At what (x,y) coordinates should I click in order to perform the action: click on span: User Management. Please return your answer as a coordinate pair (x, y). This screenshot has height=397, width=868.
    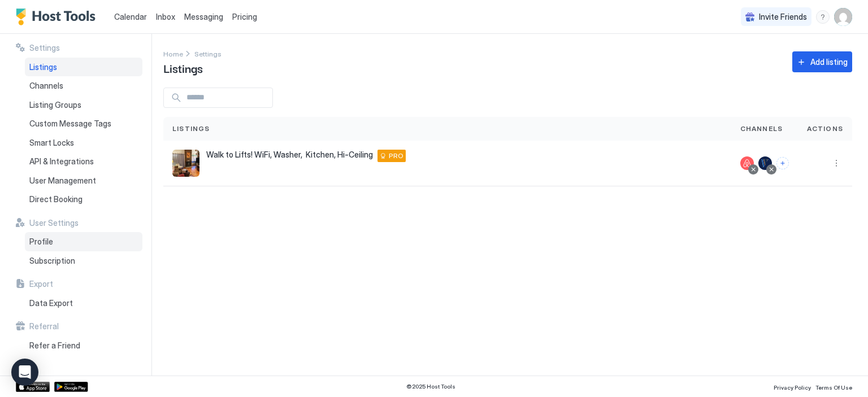
    Looking at the image, I should click on (63, 181).